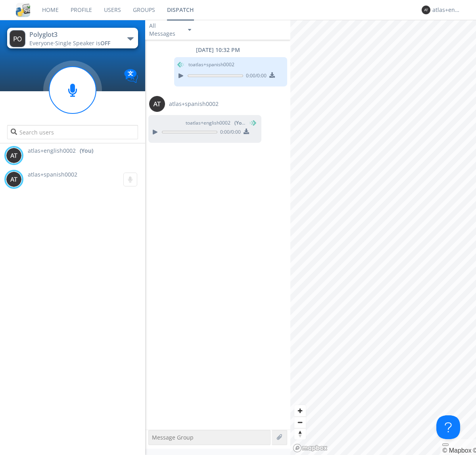  What do you see at coordinates (23, 10) in the screenshot?
I see `img: cddb5a64eb264b2086981ab96f4c1ba7` at bounding box center [23, 10].